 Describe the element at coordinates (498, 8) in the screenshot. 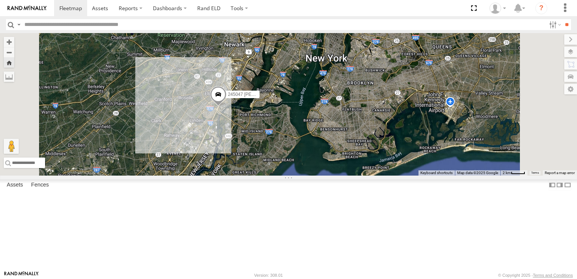

I see `div: Dale Gerhard` at that location.